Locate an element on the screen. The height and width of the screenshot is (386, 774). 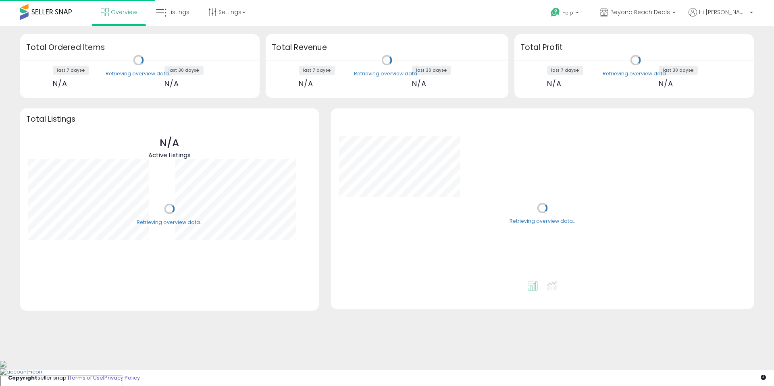
a: Help is located at coordinates (566, 14).